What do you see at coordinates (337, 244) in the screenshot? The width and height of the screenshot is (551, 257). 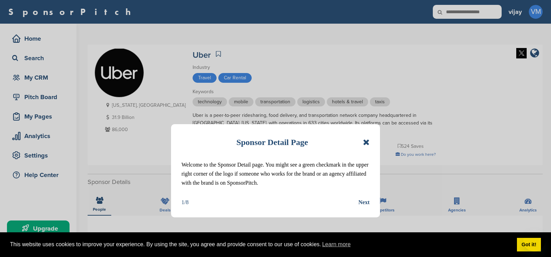 I see `a: learn more about cookies` at bounding box center [337, 244].